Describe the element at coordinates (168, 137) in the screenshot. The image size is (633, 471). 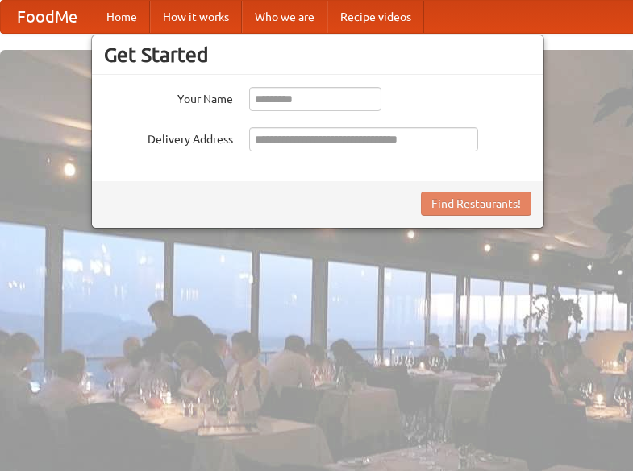
I see `label: Delivery Address` at that location.